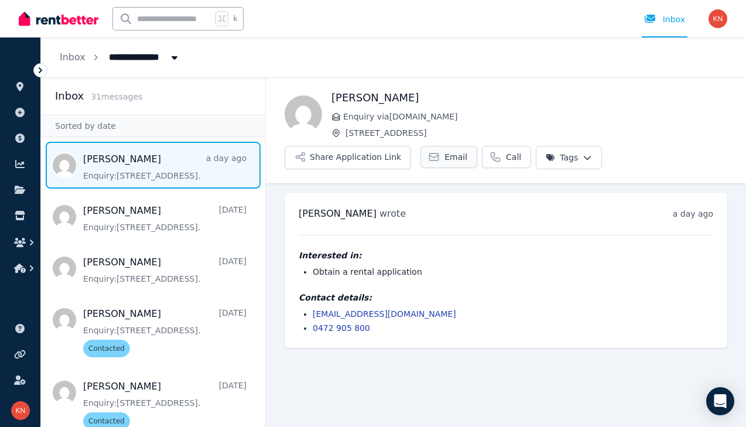 The height and width of the screenshot is (427, 746). What do you see at coordinates (569, 158) in the screenshot?
I see `button: Tags` at bounding box center [569, 158].